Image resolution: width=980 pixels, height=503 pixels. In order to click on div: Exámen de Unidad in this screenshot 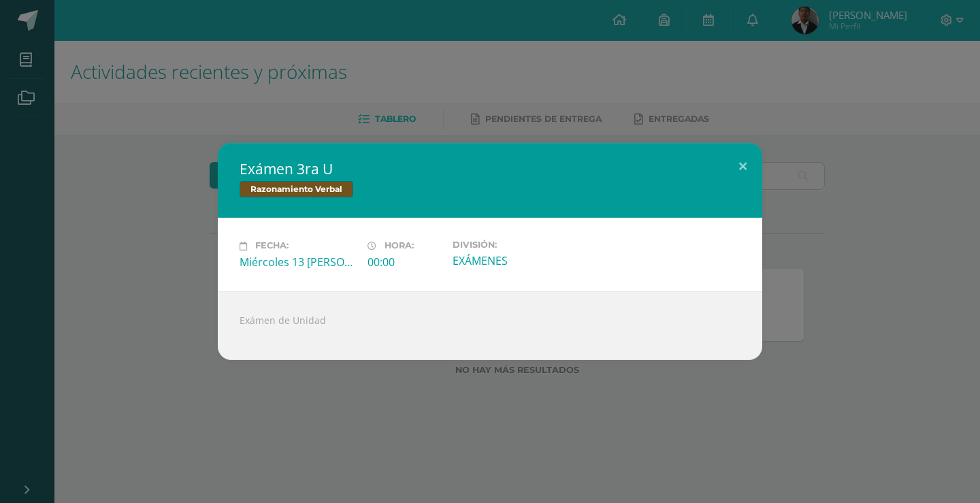, I will do `click(490, 326)`.